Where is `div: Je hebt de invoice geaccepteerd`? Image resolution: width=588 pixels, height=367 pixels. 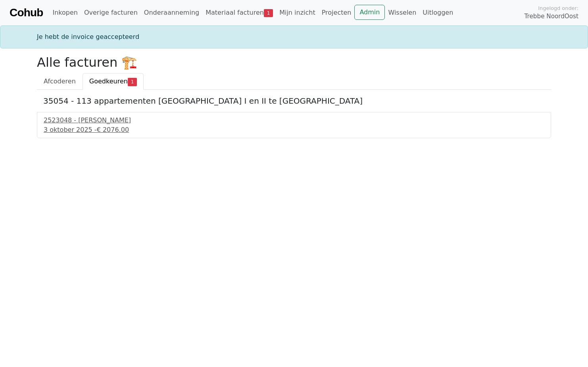
div: Je hebt de invoice geaccepteerd is located at coordinates (294, 37).